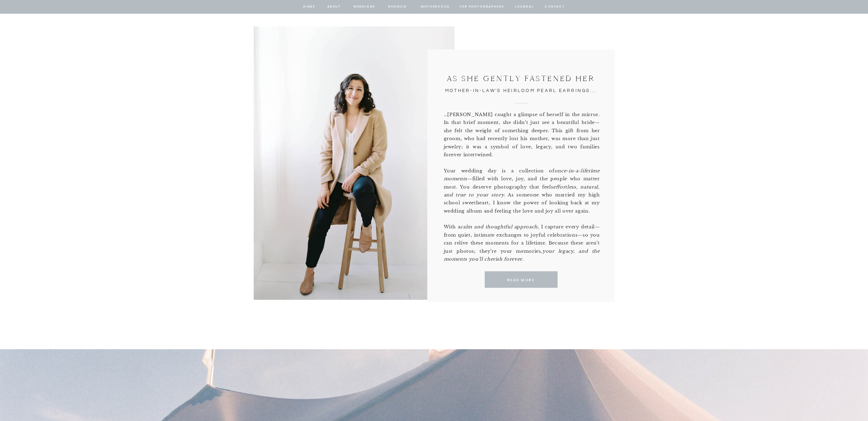 The image size is (868, 421). I want to click on a: about, so click(334, 7).